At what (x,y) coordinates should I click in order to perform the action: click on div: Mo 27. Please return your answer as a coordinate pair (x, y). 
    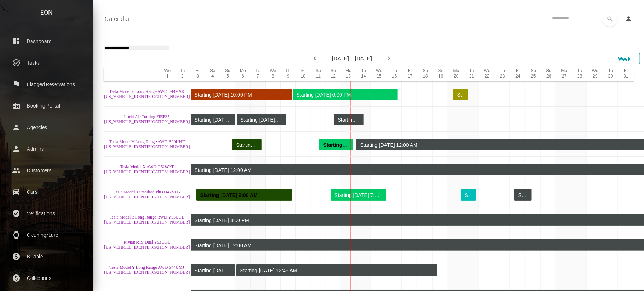
    Looking at the image, I should click on (564, 74).